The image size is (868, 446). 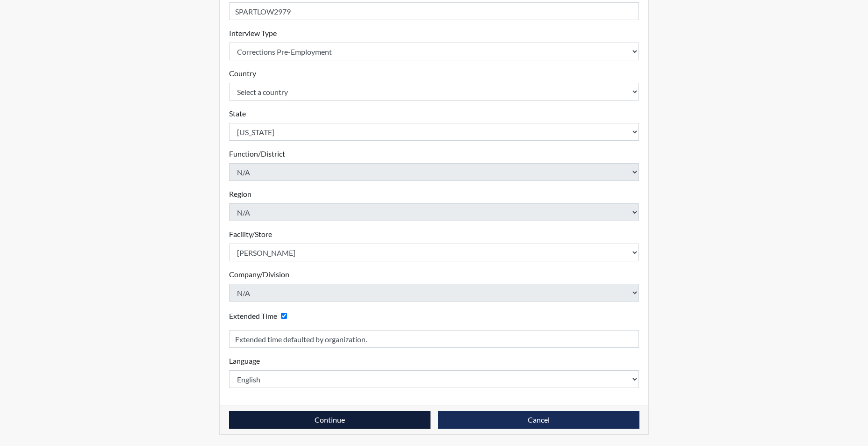 I want to click on input: Insert a Registration ID, which needs to be a unique alphanumeric value for each interviewee, so click(x=434, y=11).